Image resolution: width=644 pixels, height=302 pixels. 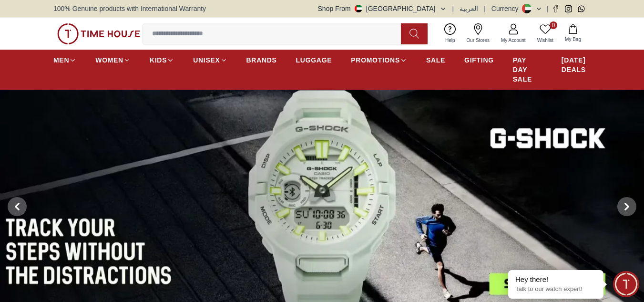 What do you see at coordinates (545, 40) in the screenshot?
I see `span: Wishlist` at bounding box center [545, 40].